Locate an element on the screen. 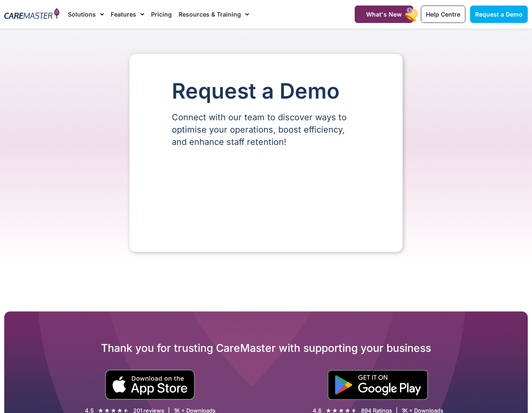 This screenshot has width=532, height=413. h1: Request a Demo is located at coordinates (266, 91).